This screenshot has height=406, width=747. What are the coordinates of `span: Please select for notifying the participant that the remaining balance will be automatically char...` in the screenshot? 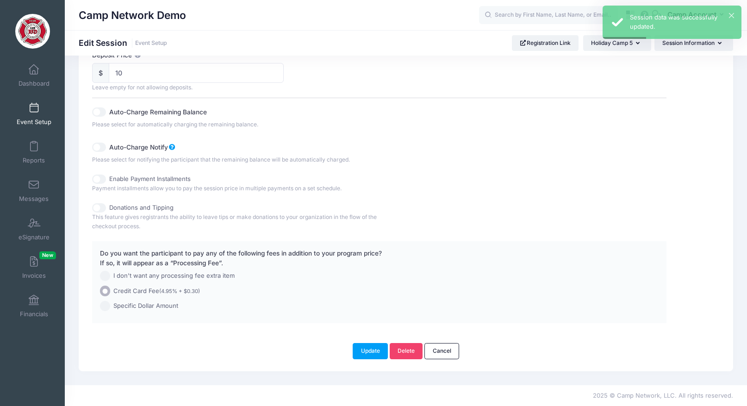 It's located at (221, 159).